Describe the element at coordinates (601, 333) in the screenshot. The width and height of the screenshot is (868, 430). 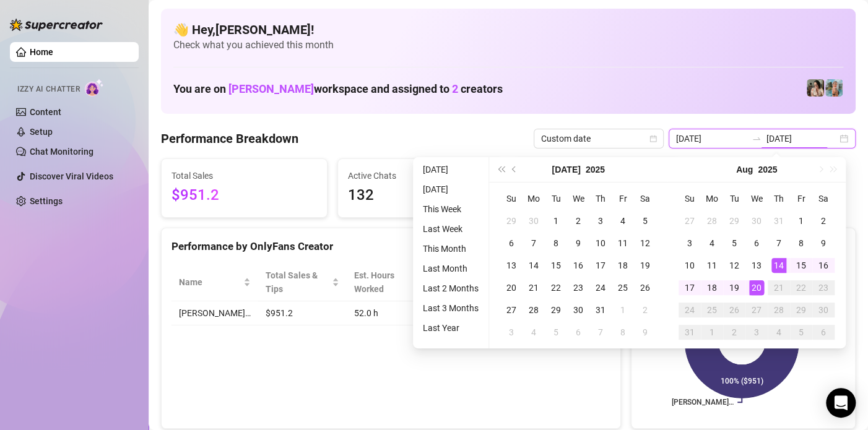
I see `div: 7` at that location.